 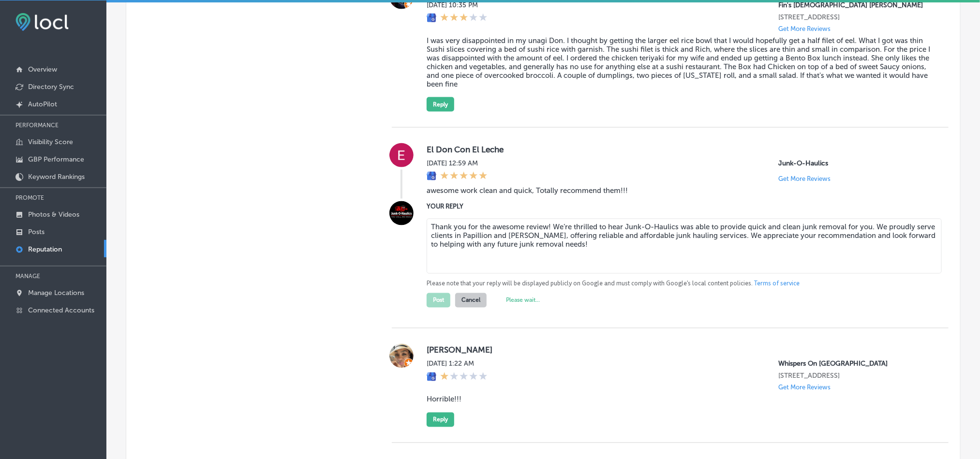 I want to click on label: Please wait..., so click(x=524, y=300).